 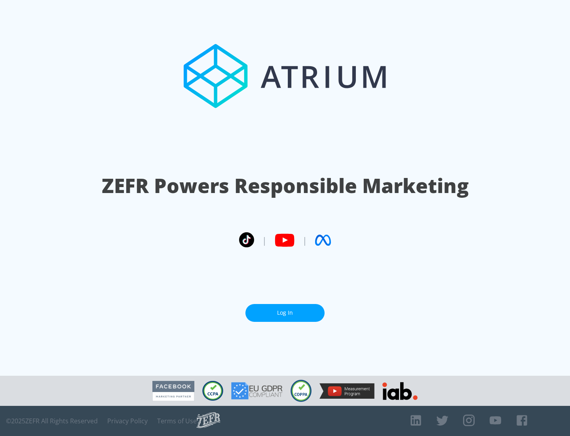 What do you see at coordinates (52, 420) in the screenshot?
I see `span: © 2025 ZEFR All Rights Reserved` at bounding box center [52, 420].